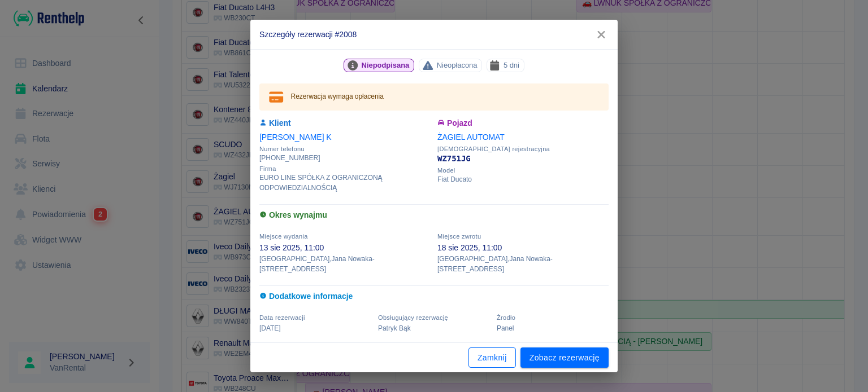 The width and height of the screenshot is (868, 392). Describe the element at coordinates (522, 247) in the screenshot. I see `p: 18 sie 2025, 11:00` at that location.